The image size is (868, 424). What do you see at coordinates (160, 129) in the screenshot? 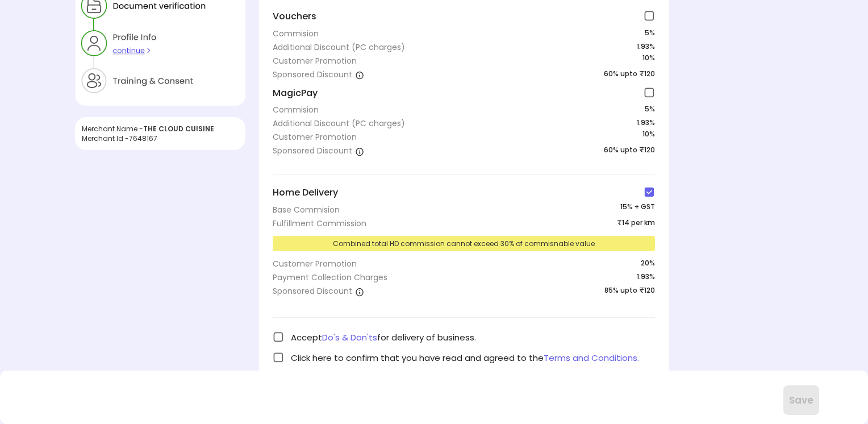
I see `div: Merchant Name -` at bounding box center [160, 129].